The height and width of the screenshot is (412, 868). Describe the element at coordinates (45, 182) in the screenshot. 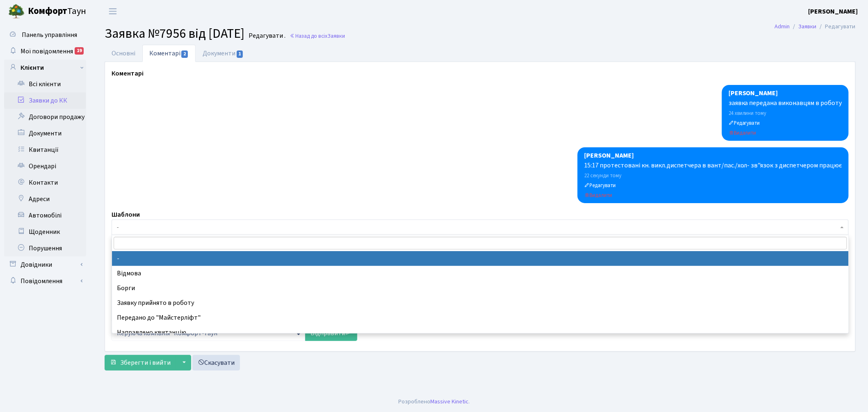

I see `a: Контакти` at that location.